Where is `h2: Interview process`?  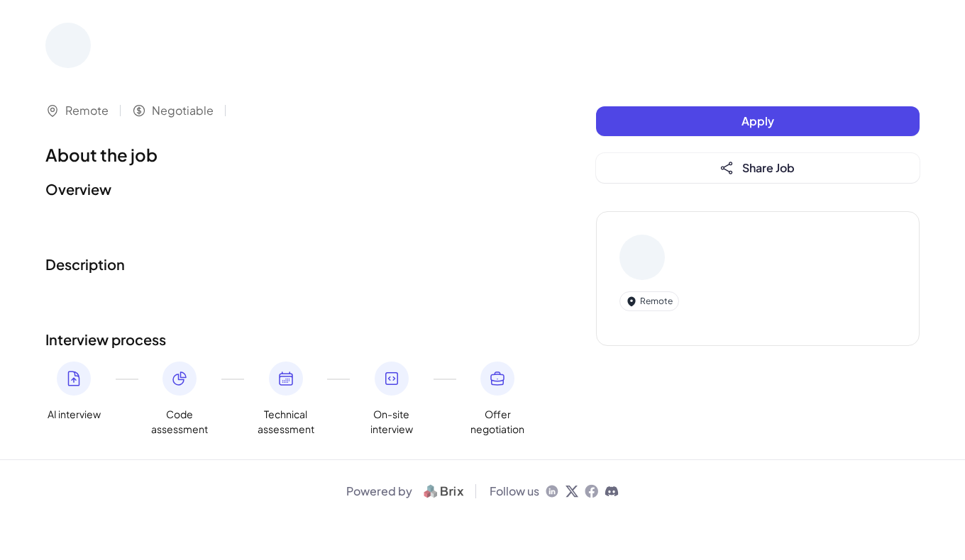 h2: Interview process is located at coordinates (292, 340).